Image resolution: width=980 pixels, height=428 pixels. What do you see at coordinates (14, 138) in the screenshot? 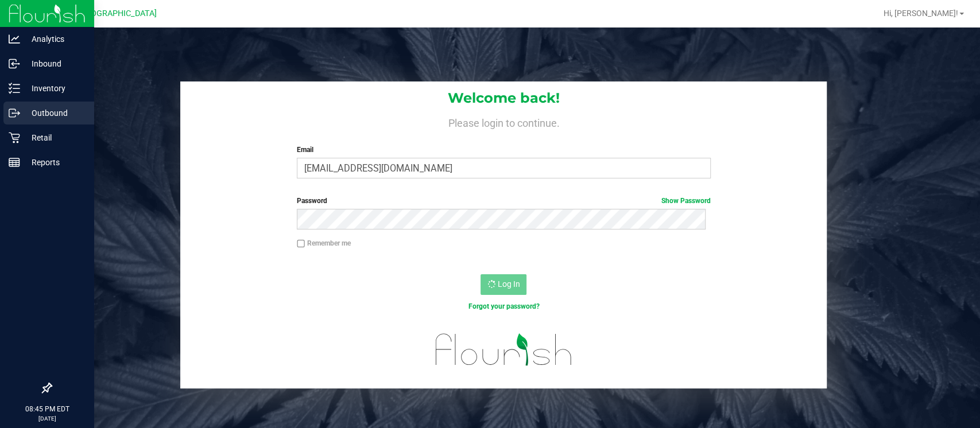
I see `inline-svg: Retail` at bounding box center [14, 138].